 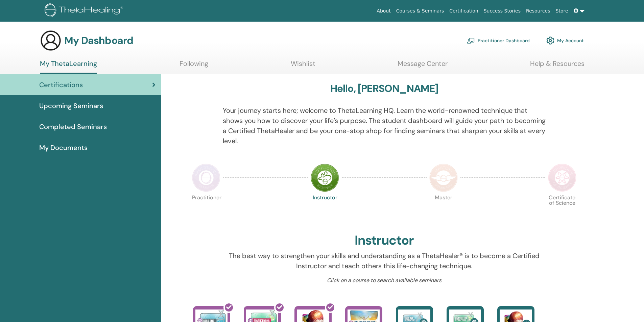 What do you see at coordinates (194, 66) in the screenshot?
I see `a: Following` at bounding box center [194, 66].